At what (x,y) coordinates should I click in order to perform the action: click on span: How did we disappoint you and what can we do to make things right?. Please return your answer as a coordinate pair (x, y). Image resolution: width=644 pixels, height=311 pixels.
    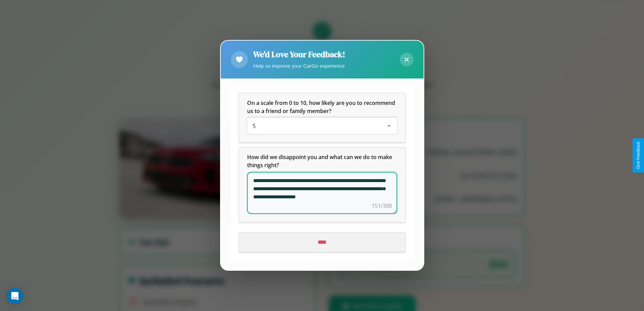
    Looking at the image, I should click on (320, 161).